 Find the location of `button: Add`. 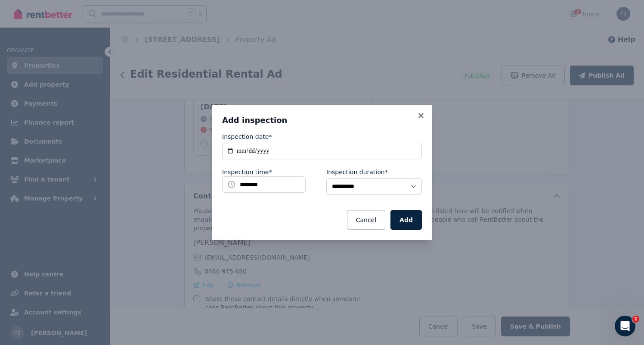

button: Add is located at coordinates (406, 220).